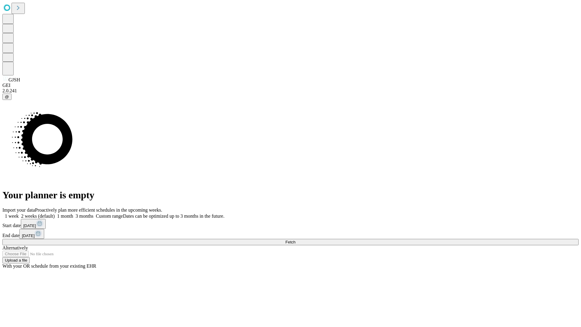 This screenshot has width=581, height=327. Describe the element at coordinates (291, 85) in the screenshot. I see `div: GEI` at that location.